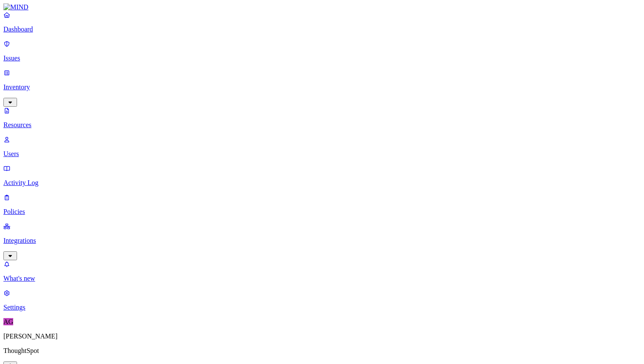 The width and height of the screenshot is (644, 364). I want to click on p: Settings, so click(322, 307).